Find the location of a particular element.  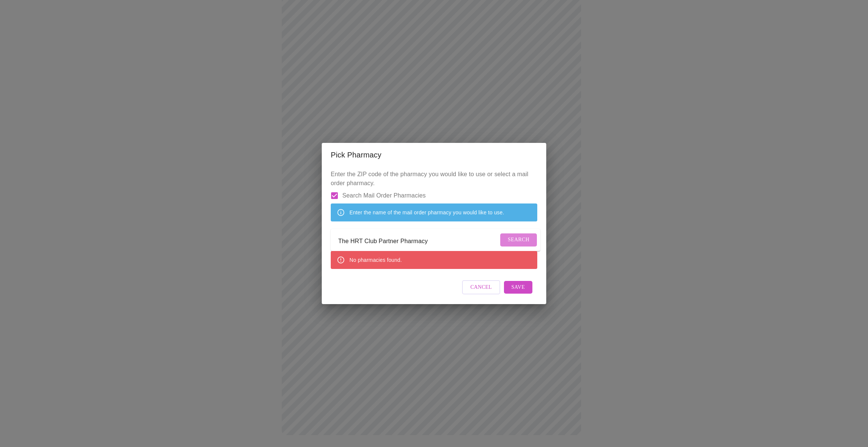

button: Search is located at coordinates (519, 240).